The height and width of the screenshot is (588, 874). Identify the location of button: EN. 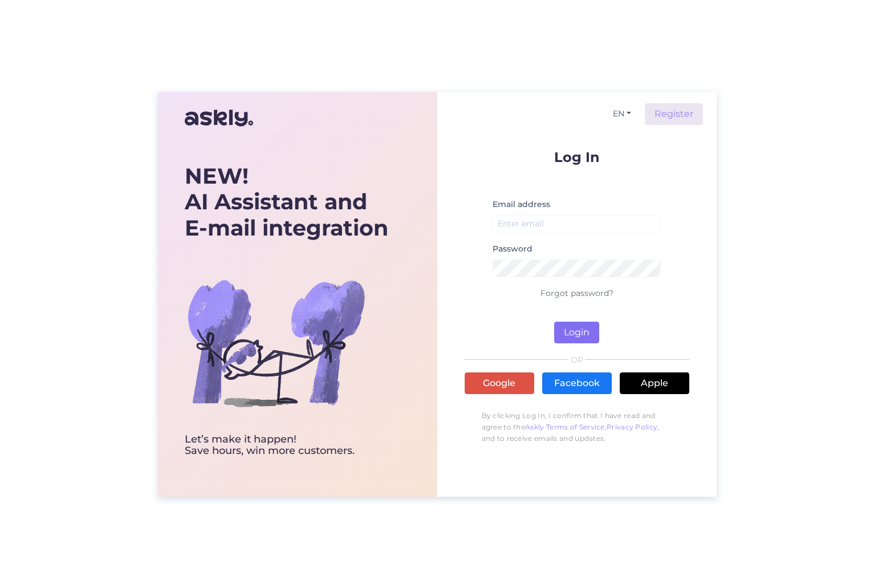
(622, 113).